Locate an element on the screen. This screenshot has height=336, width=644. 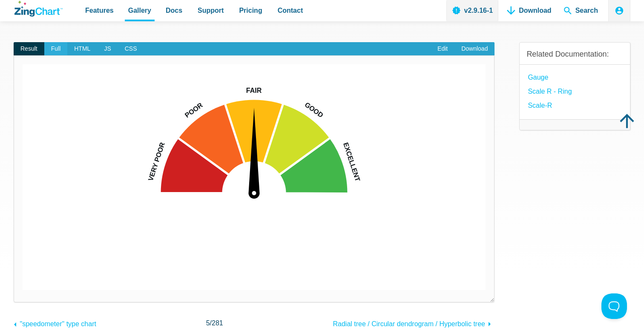
a: Radial tree / Circular dendrogram / Hyperbolic tree is located at coordinates (414, 323).